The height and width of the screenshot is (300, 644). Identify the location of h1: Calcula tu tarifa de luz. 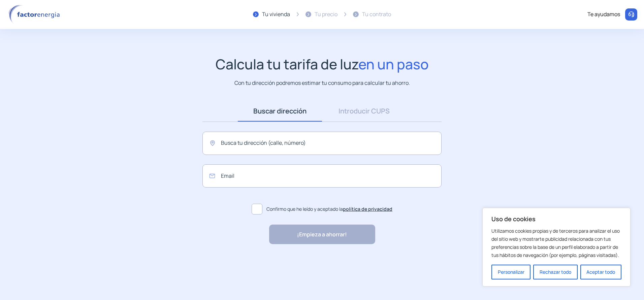
(322, 64).